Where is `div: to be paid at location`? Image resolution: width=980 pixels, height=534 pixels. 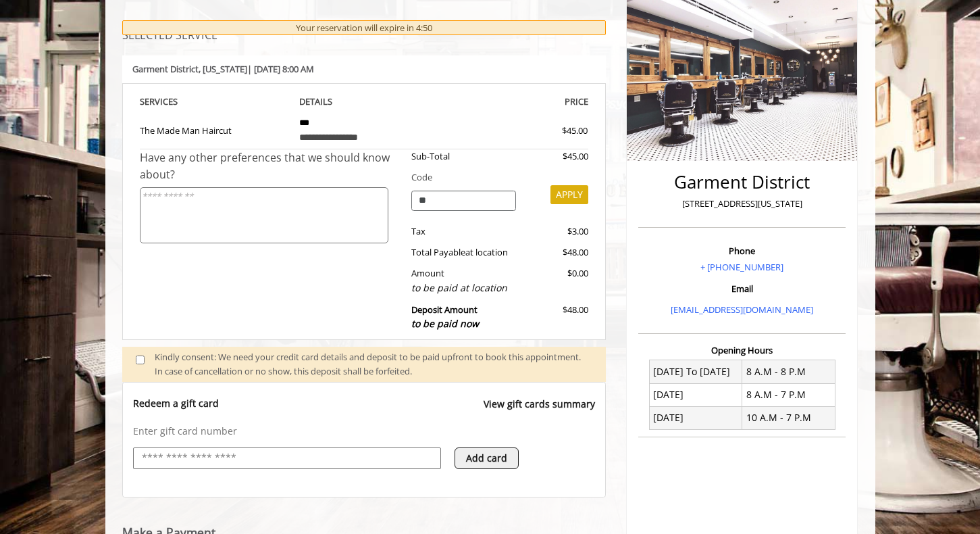
div: to be paid at location is located at coordinates (463, 288).